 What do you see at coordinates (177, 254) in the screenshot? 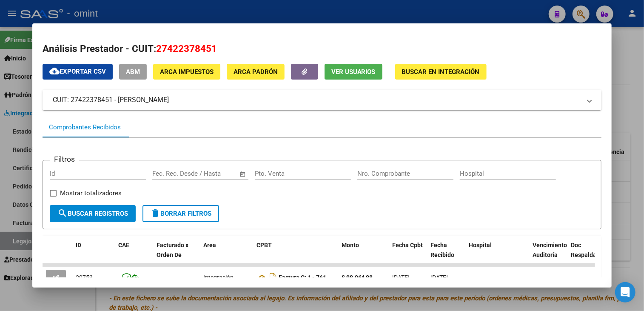
I see `datatable-header-cell: Facturado x Orden De` at bounding box center [177, 254].